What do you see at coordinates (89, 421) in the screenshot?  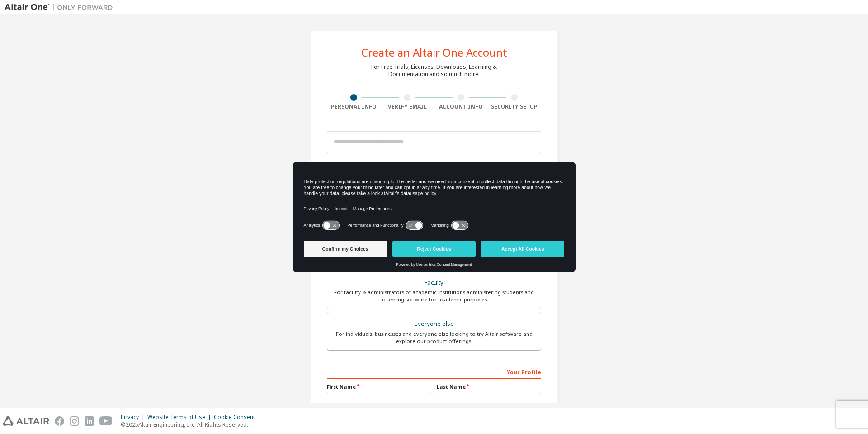 I see `img: linkedin.svg` at bounding box center [89, 421].